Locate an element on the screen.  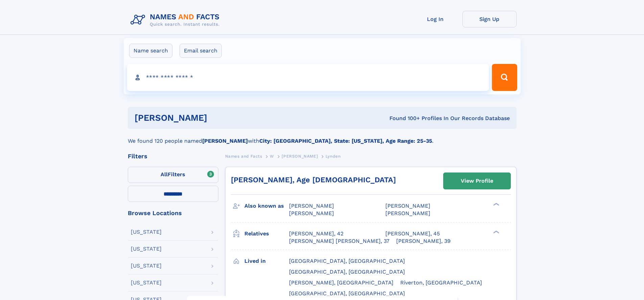
a: Sign Up is located at coordinates (489, 19).